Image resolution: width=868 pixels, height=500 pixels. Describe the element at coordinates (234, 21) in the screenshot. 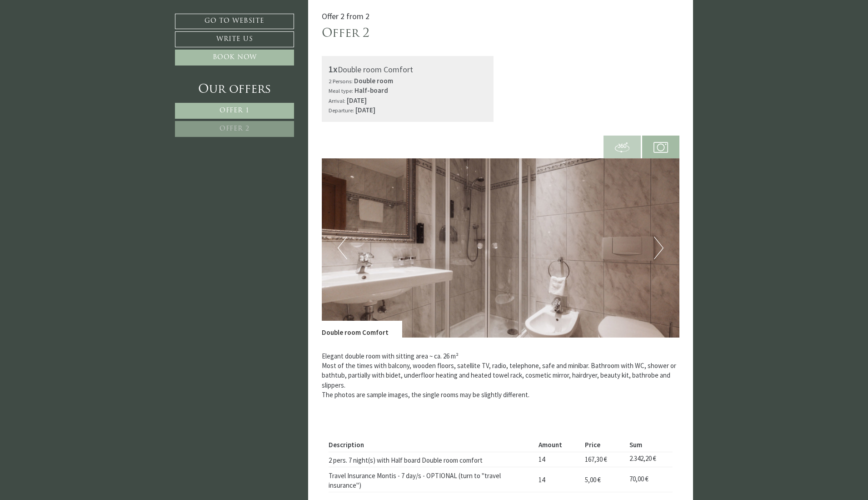

I see `a: Go to website` at that location.